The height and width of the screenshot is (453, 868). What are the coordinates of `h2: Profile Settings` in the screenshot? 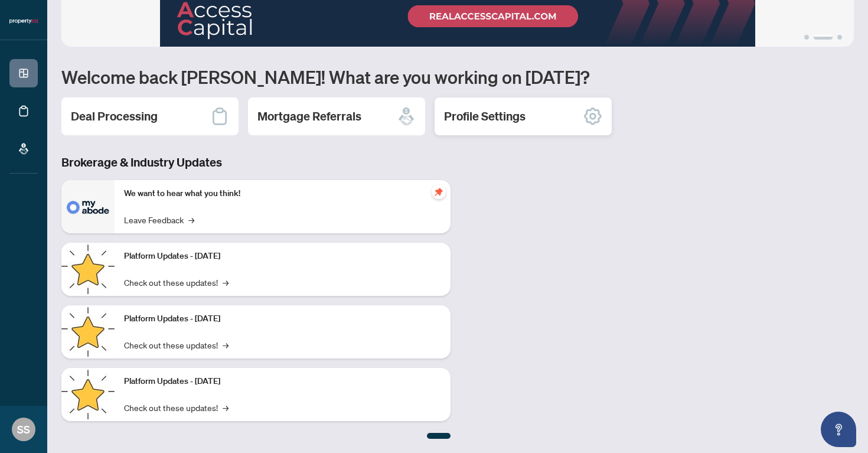 It's located at (485, 116).